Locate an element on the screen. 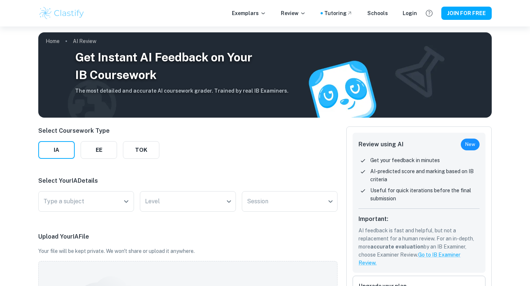 The height and width of the screenshot is (286, 530). a: Tutoring is located at coordinates (338, 13).